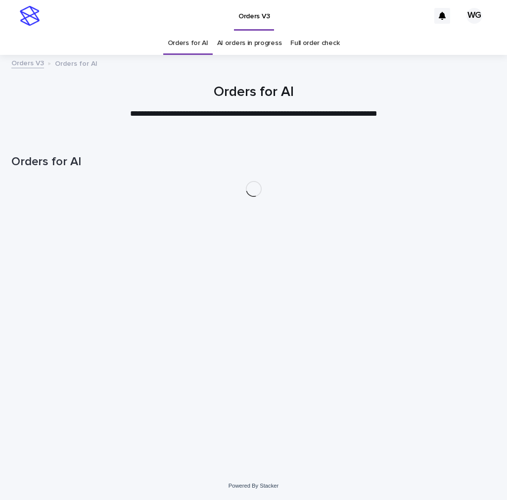 The height and width of the screenshot is (500, 507). Describe the element at coordinates (76, 63) in the screenshot. I see `p: Orders for AI` at that location.